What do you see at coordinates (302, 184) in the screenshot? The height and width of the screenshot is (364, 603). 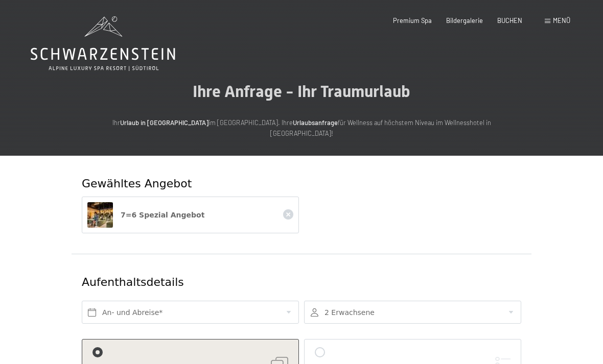 I see `div: Gewähltes Angebot` at bounding box center [302, 184].